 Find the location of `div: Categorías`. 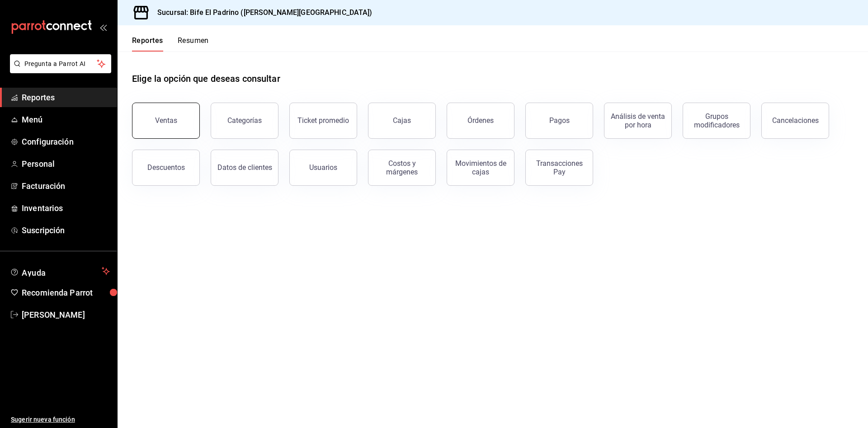

div: Categorías is located at coordinates (245, 120).